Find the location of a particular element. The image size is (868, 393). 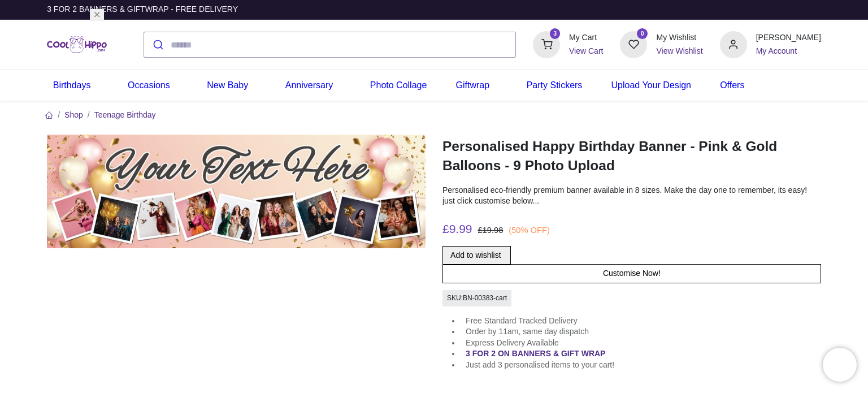

a: View Cart is located at coordinates (582, 51).